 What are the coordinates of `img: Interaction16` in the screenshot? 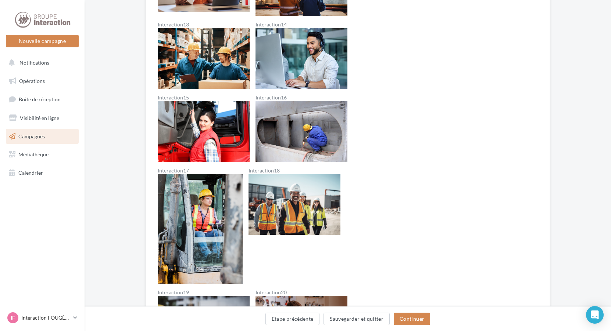 It's located at (301, 132).